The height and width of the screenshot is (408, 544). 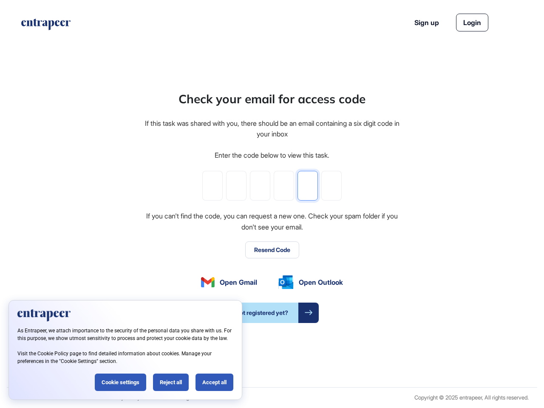 I want to click on span: Open Gmail, so click(x=239, y=282).